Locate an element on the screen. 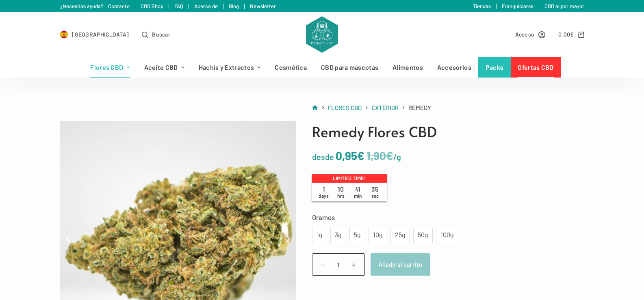  bdi: 1,90 is located at coordinates (380, 155).